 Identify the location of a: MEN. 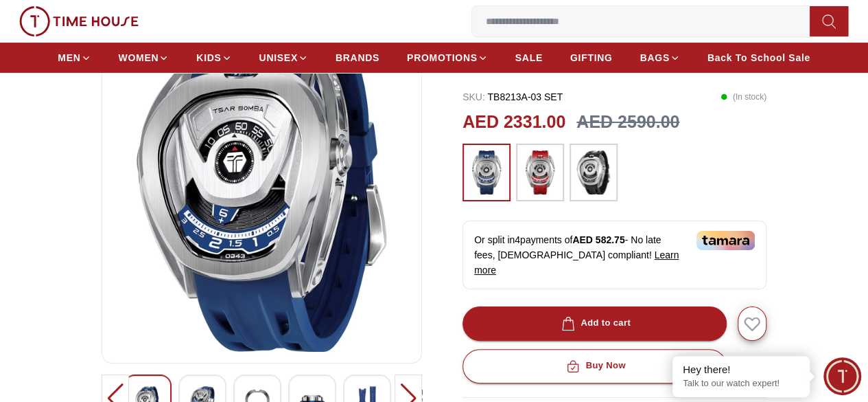
(74, 58).